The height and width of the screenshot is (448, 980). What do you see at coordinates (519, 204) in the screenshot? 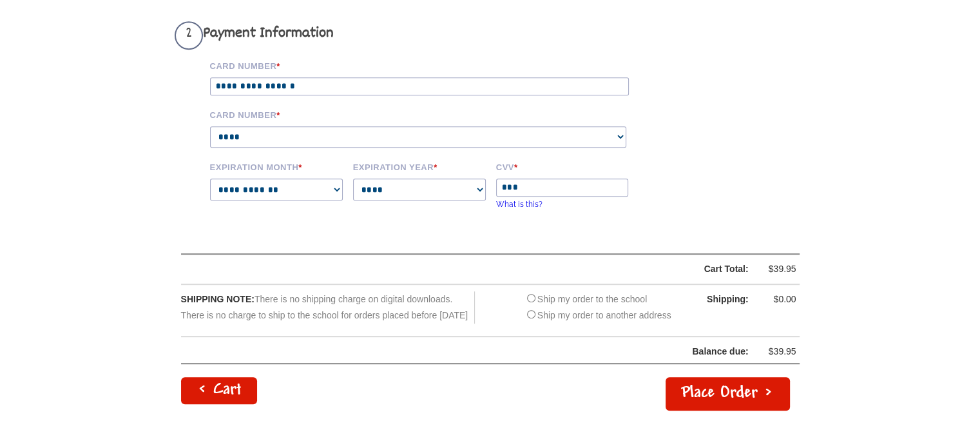
I see `a: What is this?` at bounding box center [519, 204].